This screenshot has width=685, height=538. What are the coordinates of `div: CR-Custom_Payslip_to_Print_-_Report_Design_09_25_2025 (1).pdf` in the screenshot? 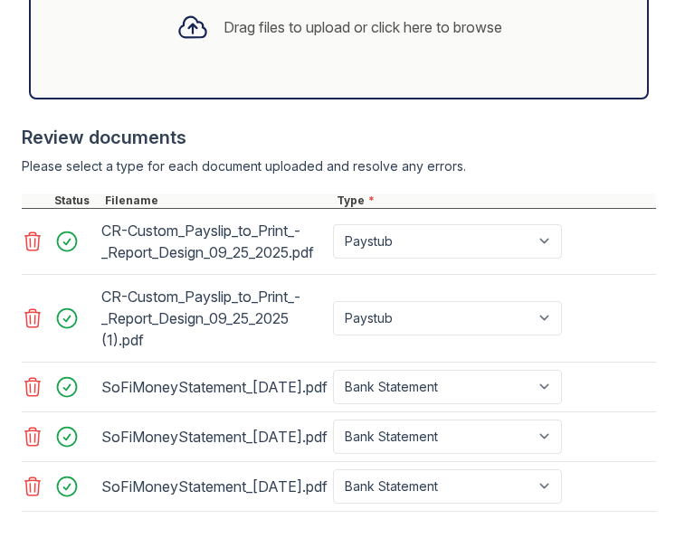 It's located at (213, 318).